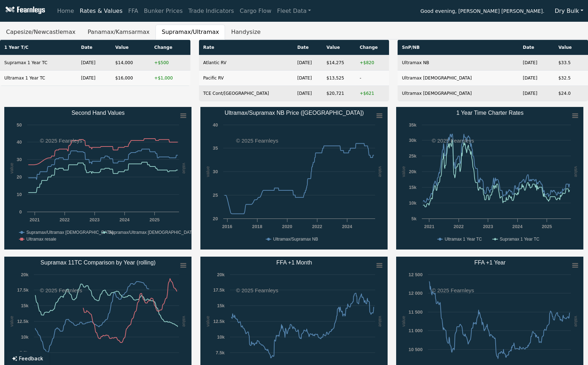  Describe the element at coordinates (170, 79) in the screenshot. I see `td: +$1,000` at that location.